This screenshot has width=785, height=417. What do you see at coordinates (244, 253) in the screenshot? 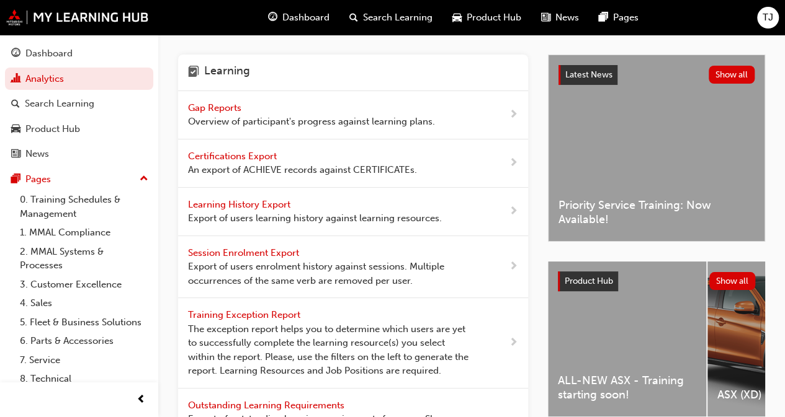
I see `span: Session Enrolment Export` at bounding box center [244, 253].